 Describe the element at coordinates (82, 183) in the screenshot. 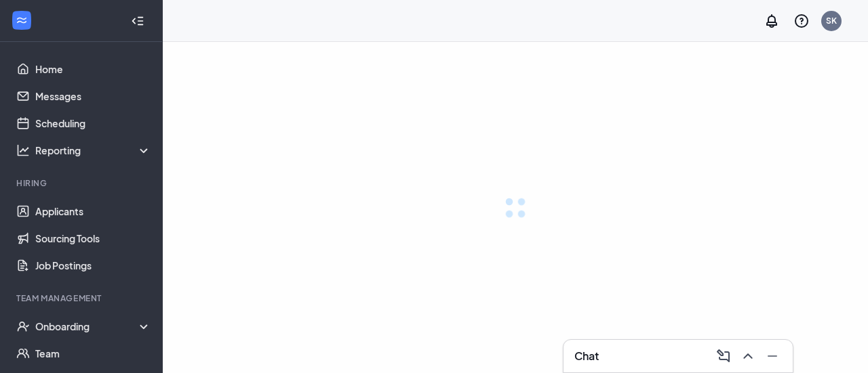

I see `div: Hiring` at that location.